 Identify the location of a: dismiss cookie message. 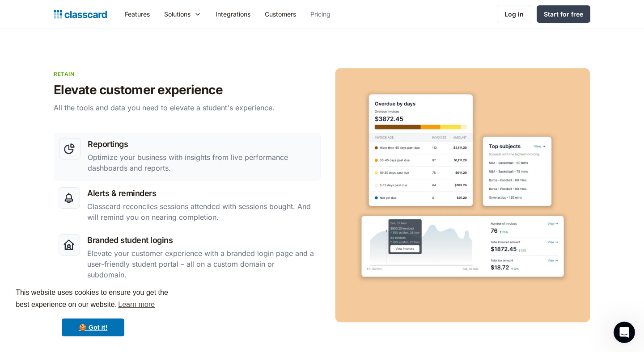
(93, 328).